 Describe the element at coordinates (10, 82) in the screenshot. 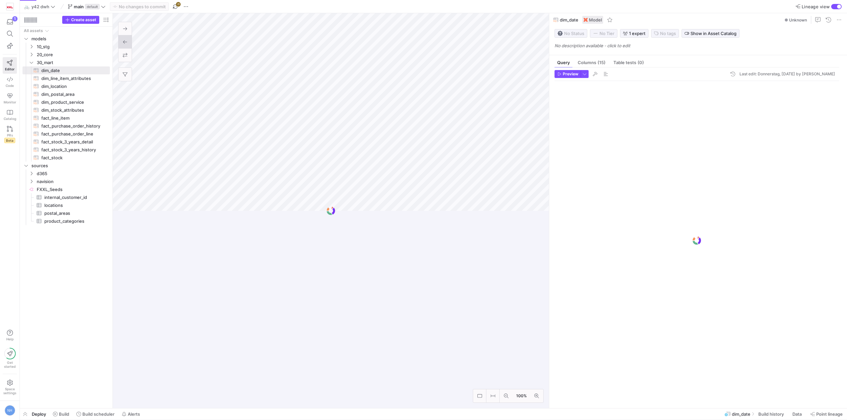

I see `a: Code` at that location.